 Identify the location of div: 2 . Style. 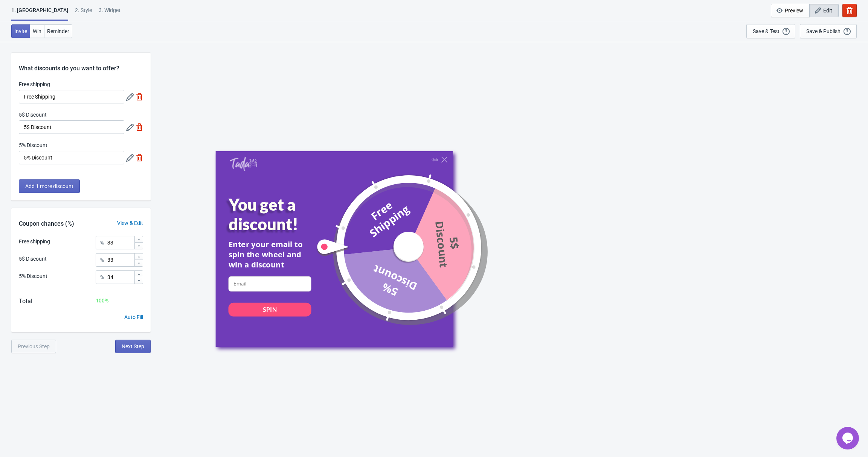
(83, 12).